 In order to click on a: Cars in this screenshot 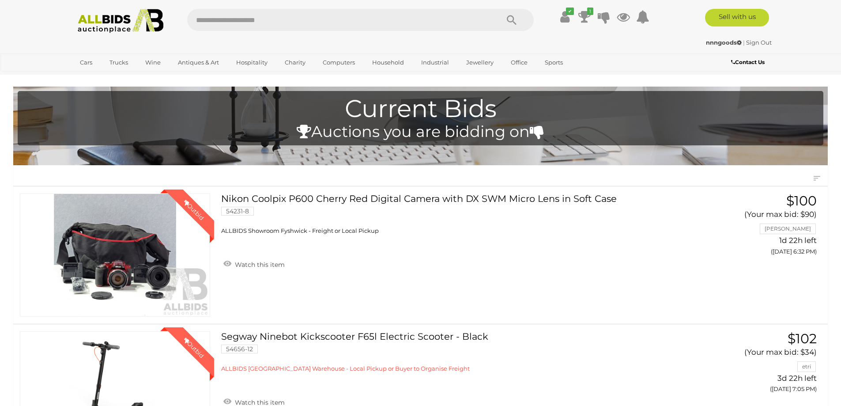, I will do `click(86, 62)`.